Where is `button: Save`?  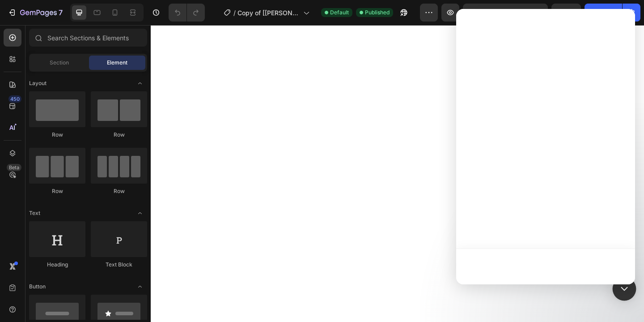 button: Save is located at coordinates (566, 13).